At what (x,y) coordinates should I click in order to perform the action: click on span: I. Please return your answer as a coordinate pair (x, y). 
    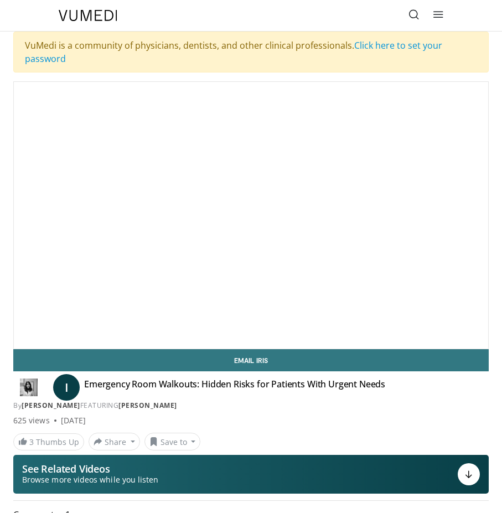
    Looking at the image, I should click on (66, 388).